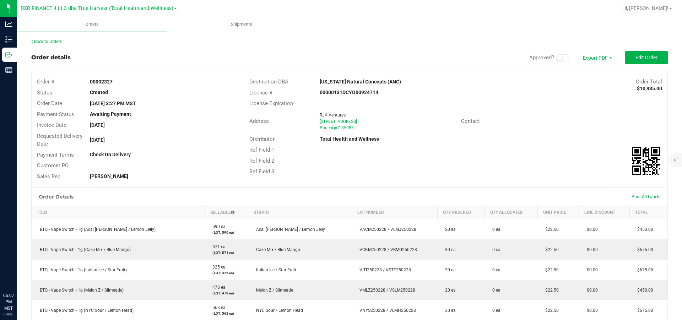  I want to click on strong: Awaiting Payment, so click(111, 114).